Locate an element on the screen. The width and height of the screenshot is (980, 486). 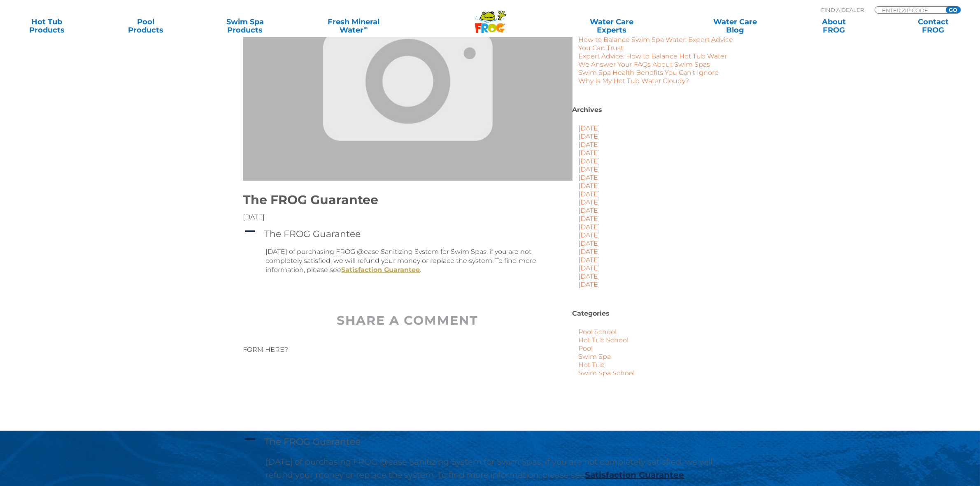
a: Swim Spa Health Benefits You Can’t Ignore is located at coordinates (649, 73).